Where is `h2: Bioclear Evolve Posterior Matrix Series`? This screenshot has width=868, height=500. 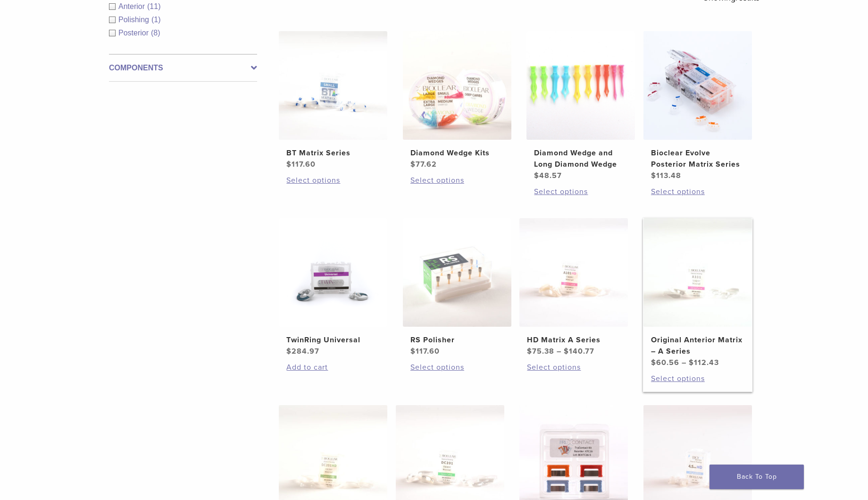
h2: Bioclear Evolve Posterior Matrix Series is located at coordinates (698, 159).